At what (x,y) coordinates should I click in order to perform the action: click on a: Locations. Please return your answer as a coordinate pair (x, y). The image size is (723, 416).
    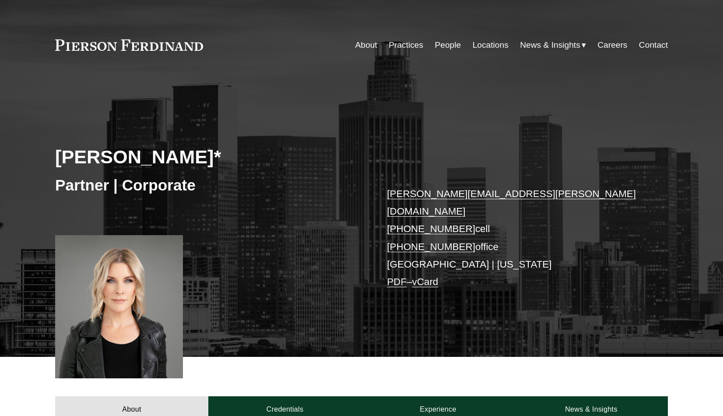
    Looking at the image, I should click on (491, 45).